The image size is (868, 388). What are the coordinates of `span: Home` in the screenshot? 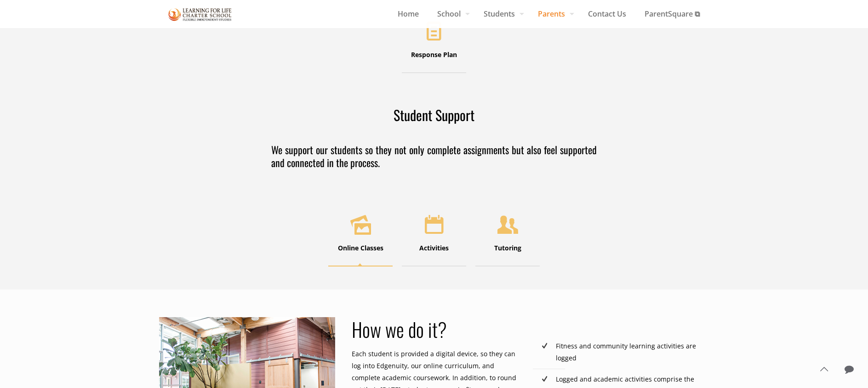 It's located at (408, 14).